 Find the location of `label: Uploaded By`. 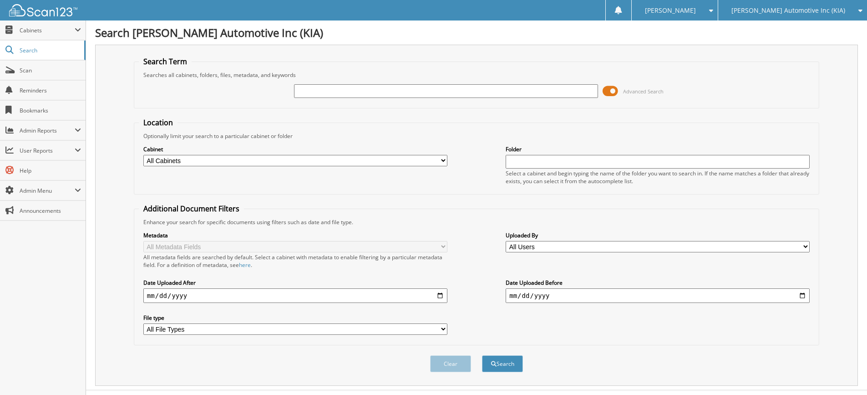

label: Uploaded By is located at coordinates (658, 235).